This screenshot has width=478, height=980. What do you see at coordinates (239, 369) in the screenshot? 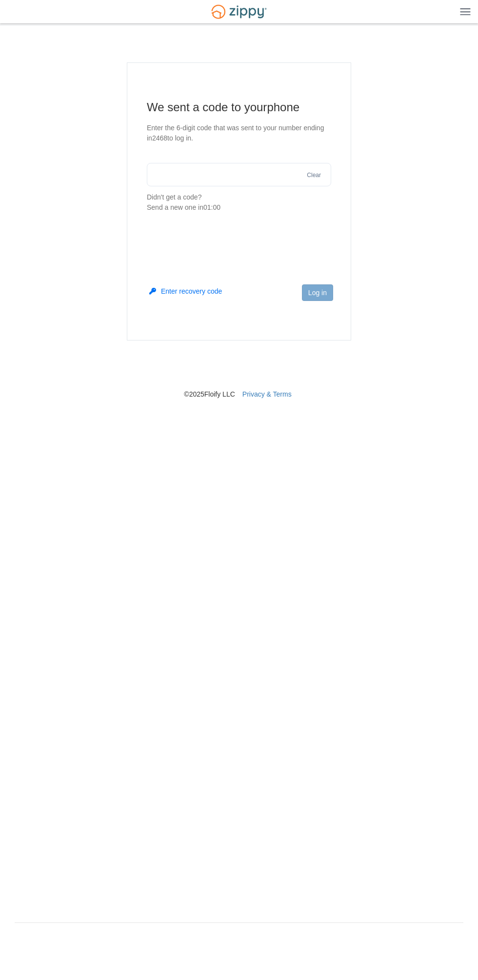
I see `nav: © 2025 Floify LLC` at bounding box center [239, 369].